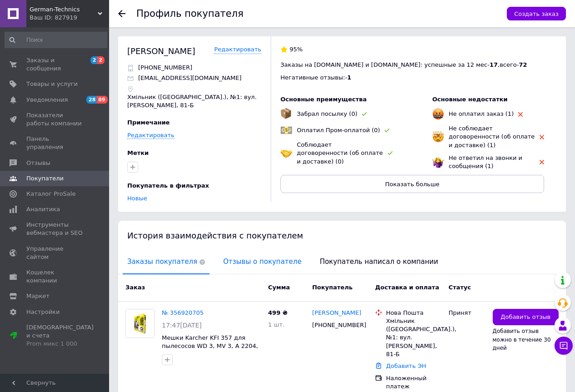 The image size is (575, 392). Describe the element at coordinates (470, 99) in the screenshot. I see `span: Основные недостатки` at that location.